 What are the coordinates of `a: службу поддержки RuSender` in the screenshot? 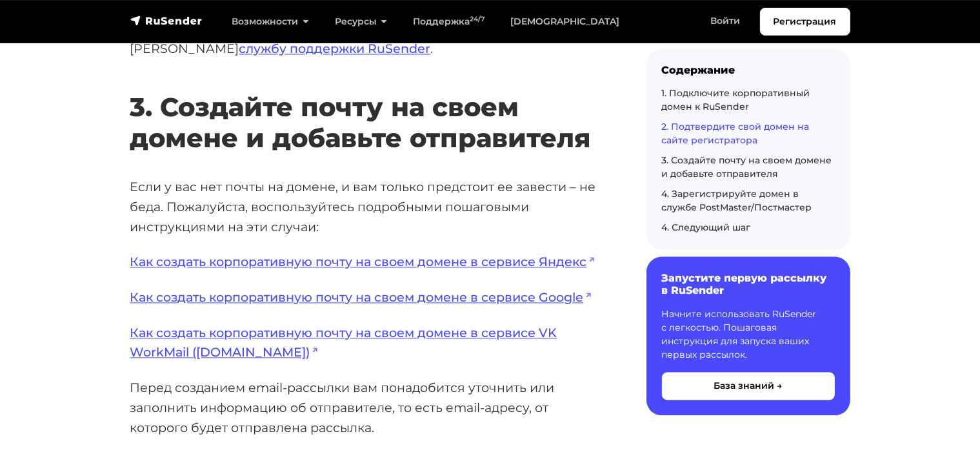 It's located at (335, 48).